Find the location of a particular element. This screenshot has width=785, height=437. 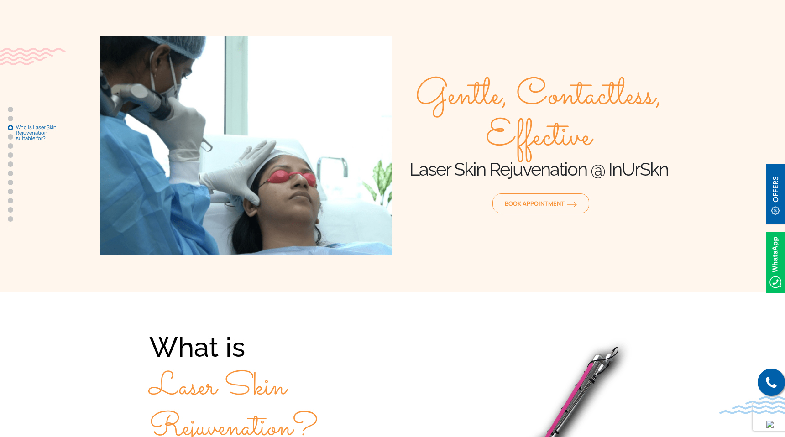

span: Book Appointment is located at coordinates (541, 204).